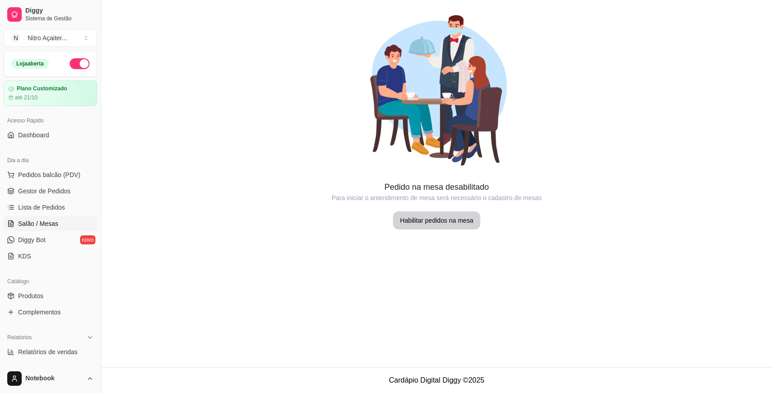  I want to click on span: Pedidos balcão (PDV), so click(49, 175).